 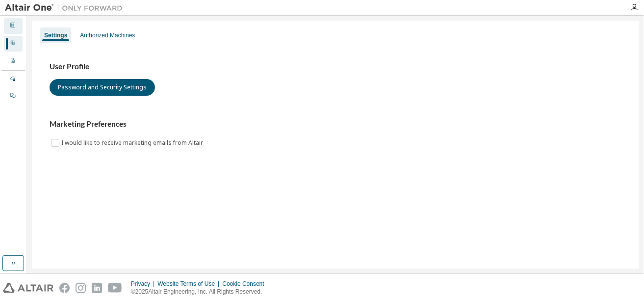 I want to click on div: Managed, so click(x=14, y=79).